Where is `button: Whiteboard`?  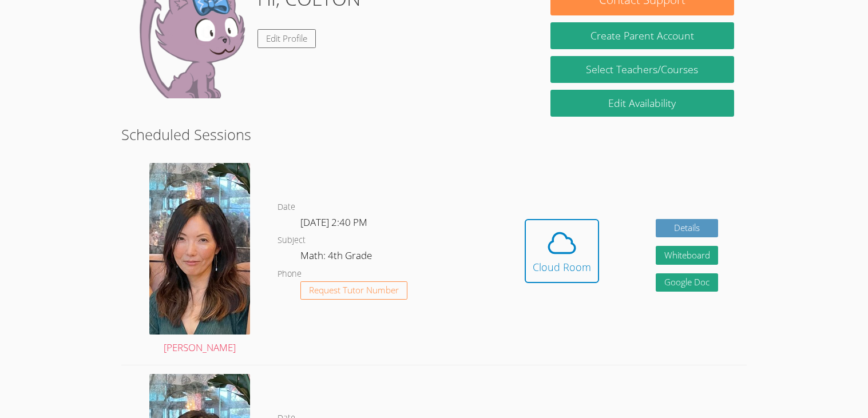
button: Whiteboard is located at coordinates (687, 255).